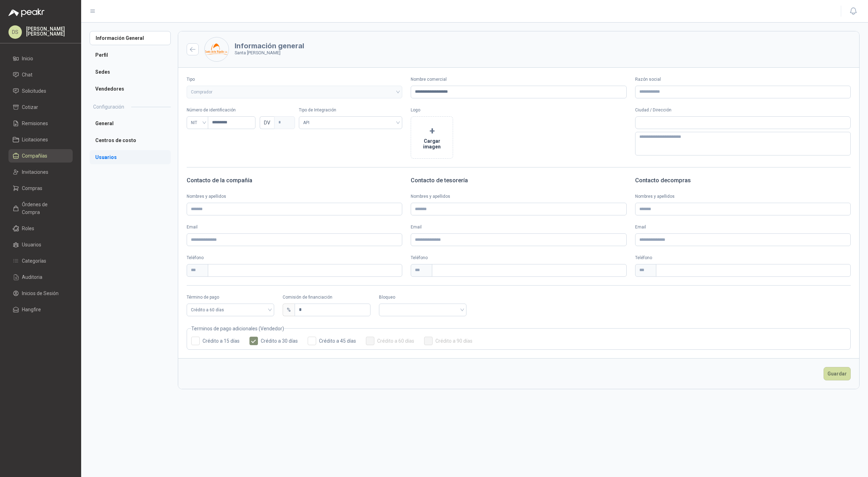 The width and height of the screenshot is (868, 477). What do you see at coordinates (130, 89) in the screenshot?
I see `li: Vendedores` at bounding box center [130, 89].